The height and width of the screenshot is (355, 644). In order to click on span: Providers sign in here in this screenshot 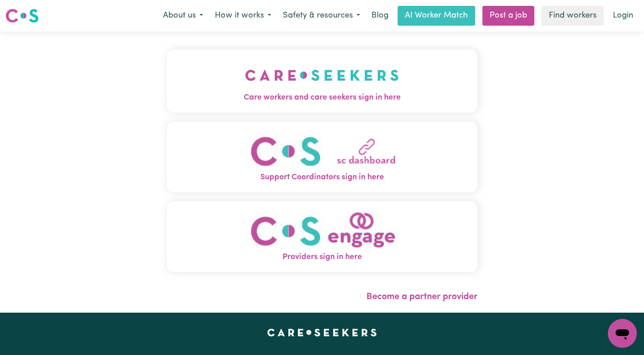, I will do `click(322, 257)`.